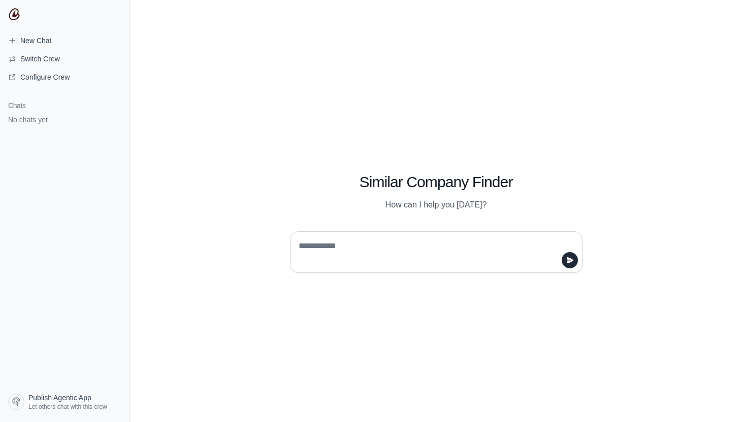 The width and height of the screenshot is (742, 422). Describe the element at coordinates (60, 398) in the screenshot. I see `span: Publish Agentic App` at that location.